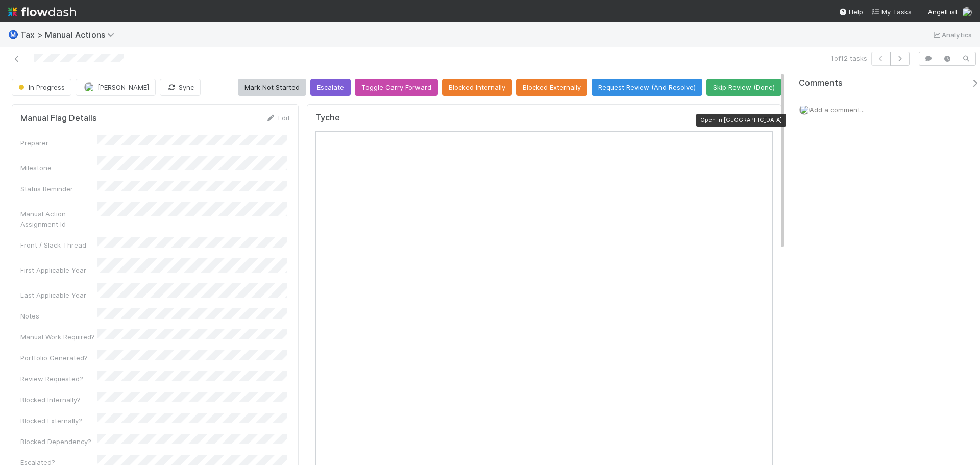 The image size is (980, 465). What do you see at coordinates (396, 87) in the screenshot?
I see `button: Toggle Carry Forward` at bounding box center [396, 87].